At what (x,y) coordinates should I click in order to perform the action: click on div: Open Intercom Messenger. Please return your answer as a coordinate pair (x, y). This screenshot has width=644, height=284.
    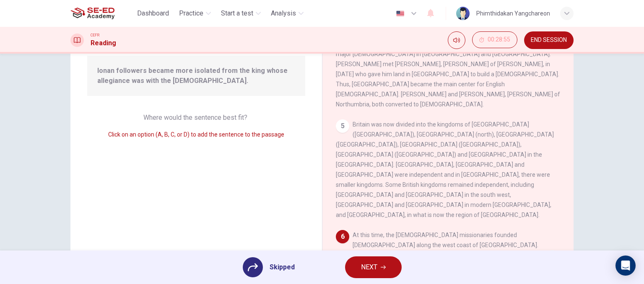
    Looking at the image, I should click on (625, 266).